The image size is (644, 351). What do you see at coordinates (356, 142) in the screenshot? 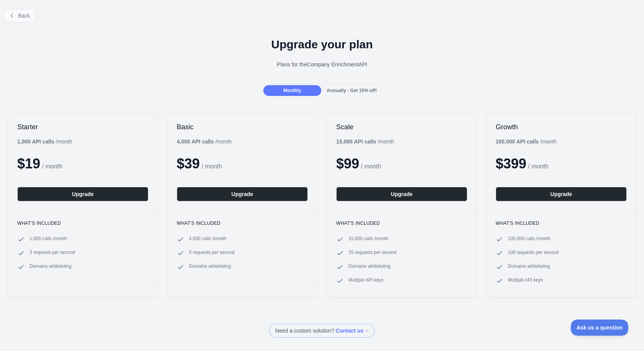
I see `b: 15,000 API calls` at bounding box center [356, 142].